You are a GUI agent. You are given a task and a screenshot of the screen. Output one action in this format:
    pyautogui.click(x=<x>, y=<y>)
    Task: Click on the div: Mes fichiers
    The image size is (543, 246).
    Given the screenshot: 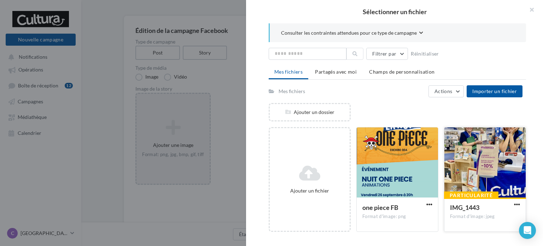 What is the action you would take?
    pyautogui.click(x=292, y=91)
    